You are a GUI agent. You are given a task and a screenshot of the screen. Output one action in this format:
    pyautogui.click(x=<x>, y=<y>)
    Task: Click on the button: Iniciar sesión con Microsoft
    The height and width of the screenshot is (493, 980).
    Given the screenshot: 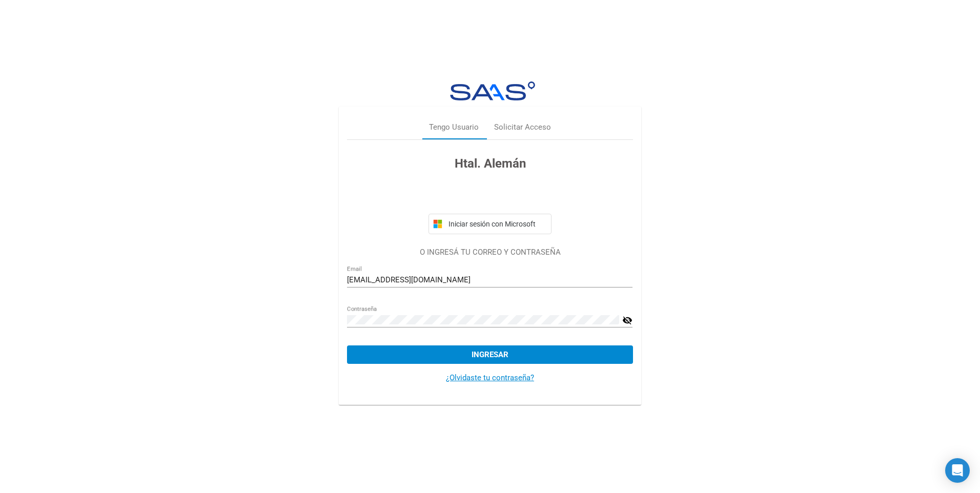 What is the action you would take?
    pyautogui.click(x=490, y=223)
    